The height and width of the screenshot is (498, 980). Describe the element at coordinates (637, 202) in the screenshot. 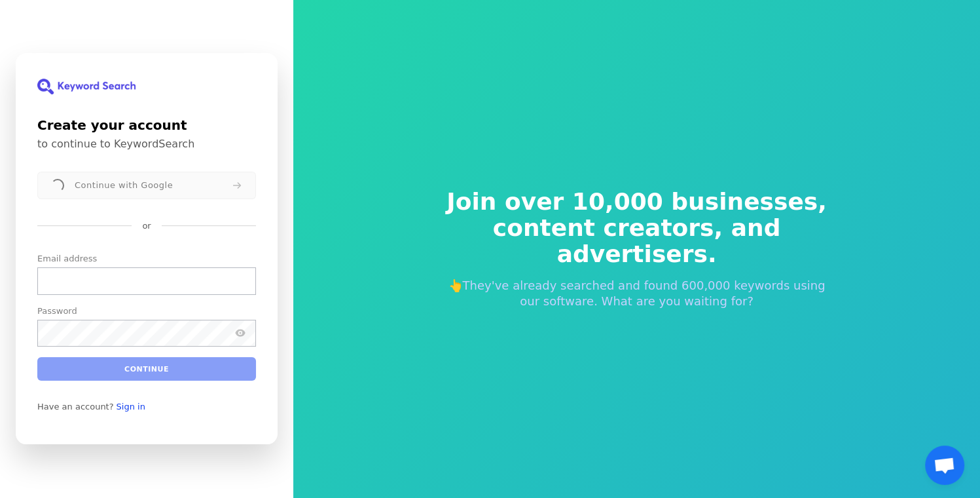

I see `span: Join over 10,000 businesses,` at that location.